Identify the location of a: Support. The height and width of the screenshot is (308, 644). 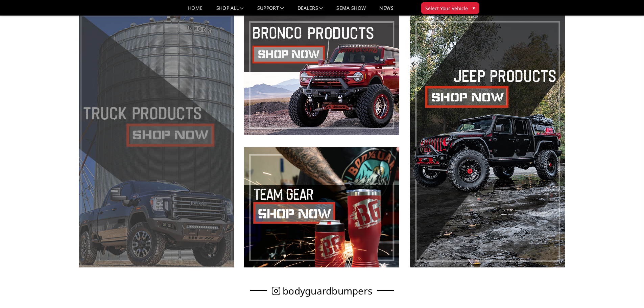
(270, 11).